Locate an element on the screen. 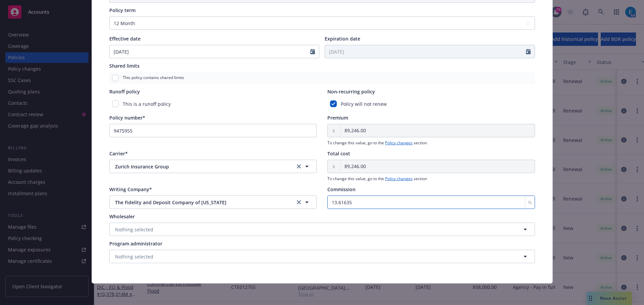  span: Writing Company* is located at coordinates (130, 189).